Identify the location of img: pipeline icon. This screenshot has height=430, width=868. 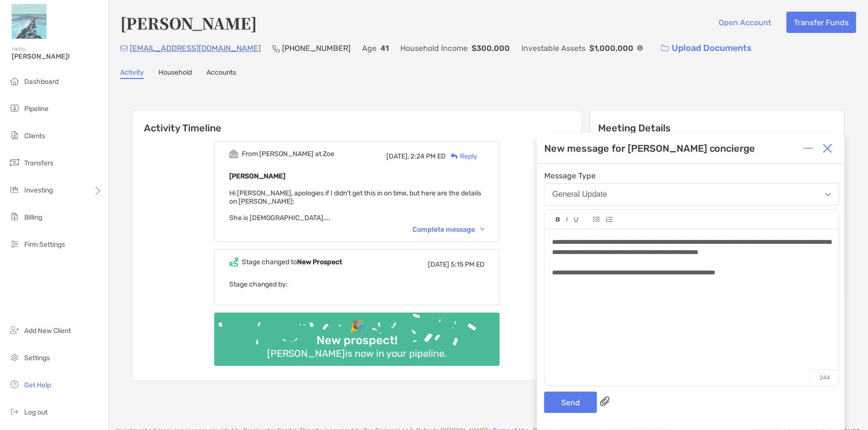
(14, 108).